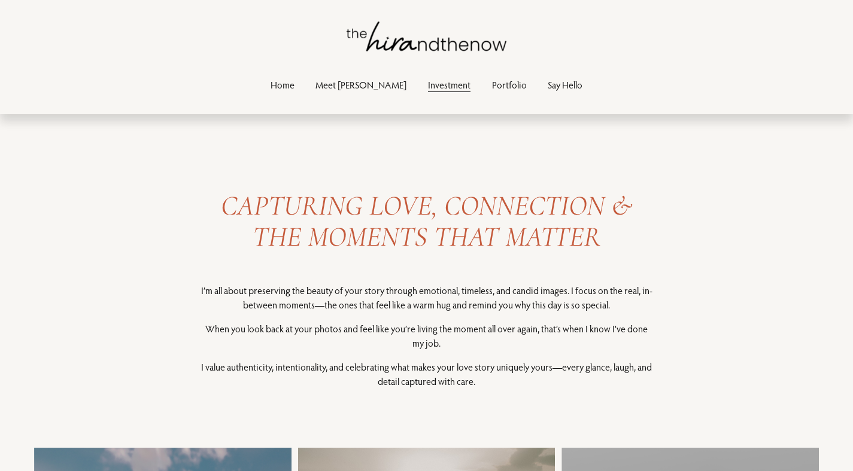 The image size is (853, 471). I want to click on a: Home, so click(282, 84).